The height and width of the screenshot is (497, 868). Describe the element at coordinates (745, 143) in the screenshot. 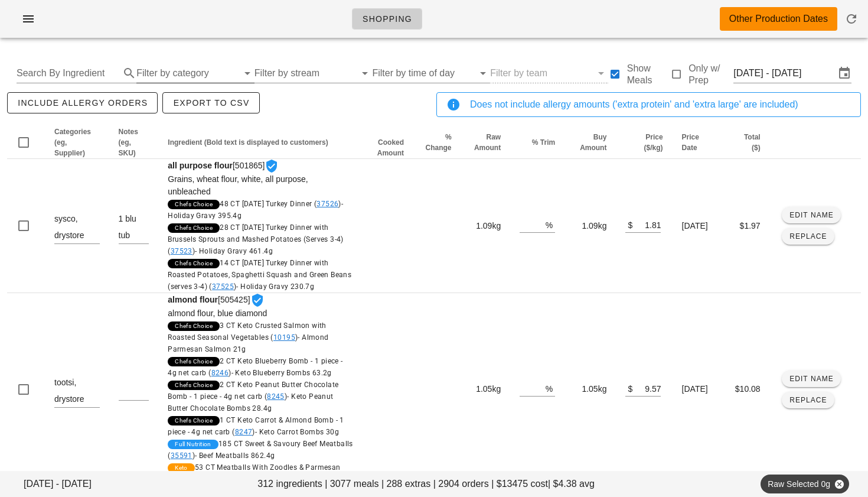

I see `th: Total ($): Not sorted. Activate to sort ascending.` at that location.